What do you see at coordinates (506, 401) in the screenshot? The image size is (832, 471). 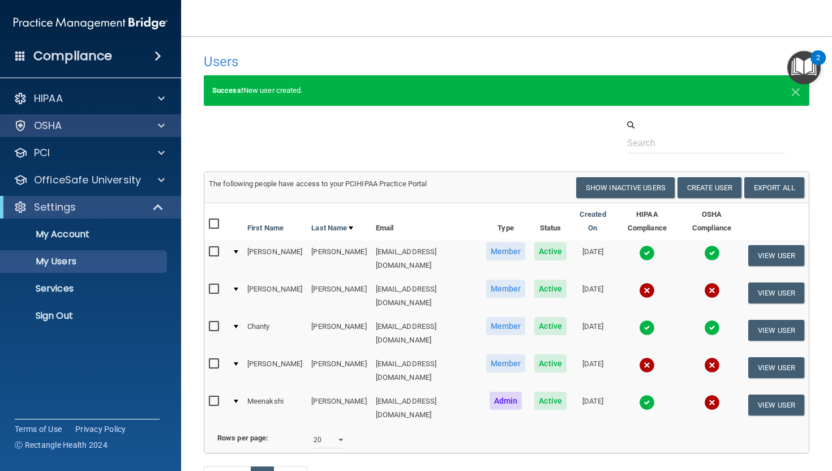 I see `span: Admin` at bounding box center [506, 401].